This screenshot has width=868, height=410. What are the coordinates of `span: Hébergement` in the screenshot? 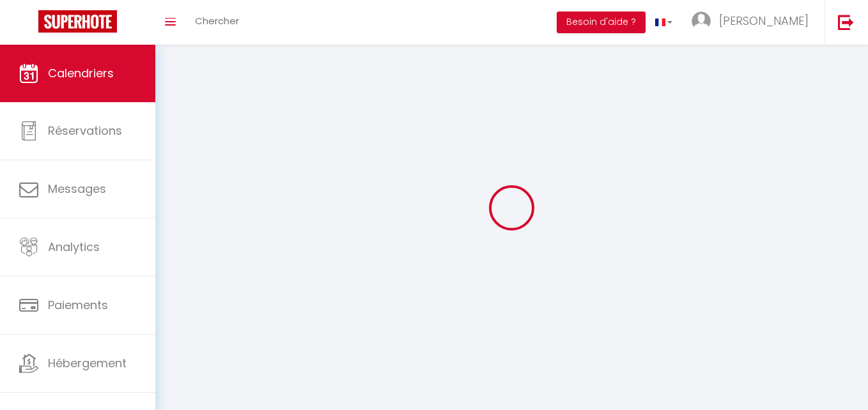 It's located at (87, 363).